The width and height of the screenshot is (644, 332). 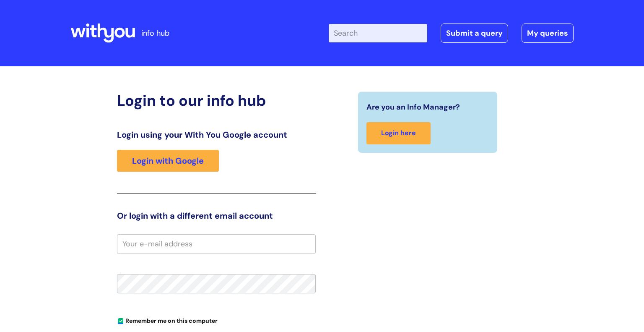 I want to click on a: Login with Google, so click(x=168, y=161).